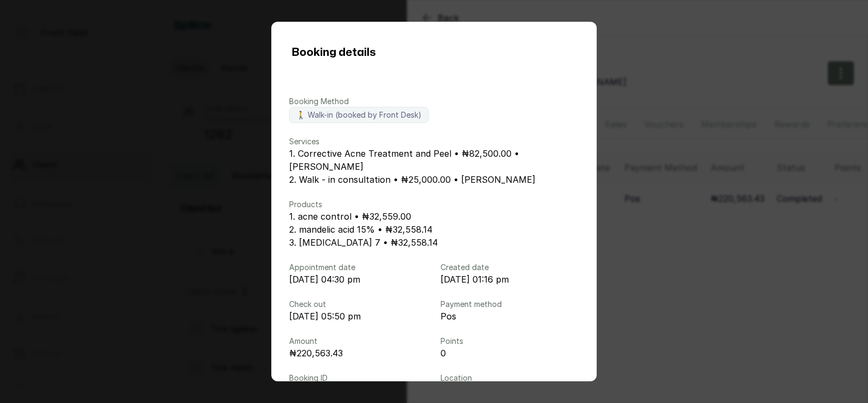  Describe the element at coordinates (434, 230) in the screenshot. I see `p: 2. mandelic acid 15% • ₦32,558.14` at that location.